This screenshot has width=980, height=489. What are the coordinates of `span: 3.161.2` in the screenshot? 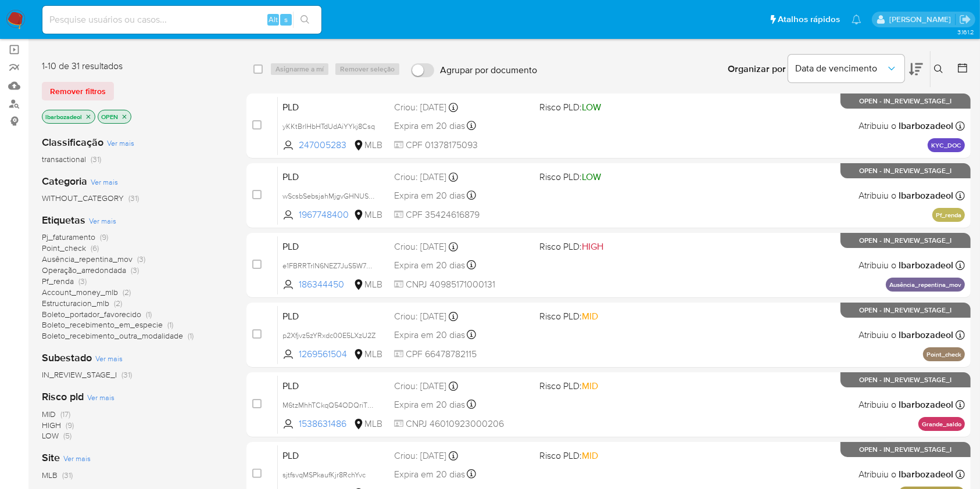 It's located at (965, 32).